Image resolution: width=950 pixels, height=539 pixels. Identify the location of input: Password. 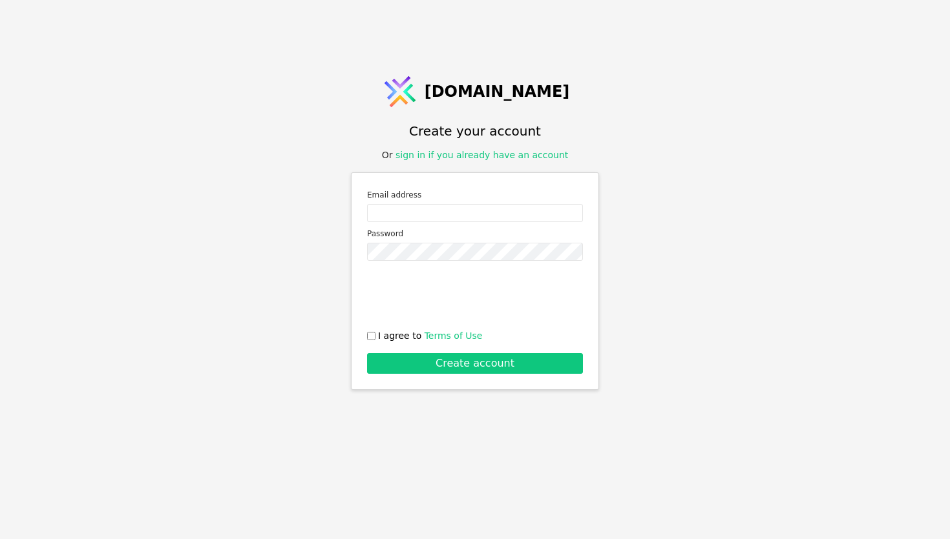
(475, 252).